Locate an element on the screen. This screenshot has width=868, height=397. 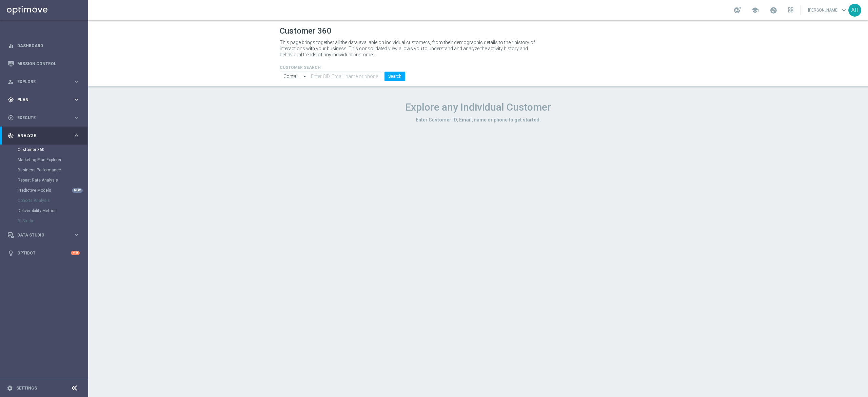
h1: Explore any Individual Customer is located at coordinates (478, 107).